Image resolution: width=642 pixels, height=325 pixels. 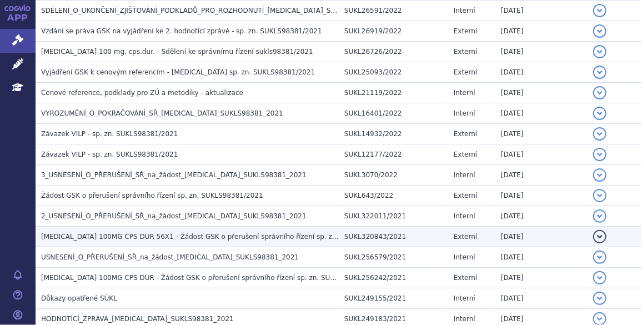 I want to click on td: SUKL320843/2021, so click(x=393, y=237).